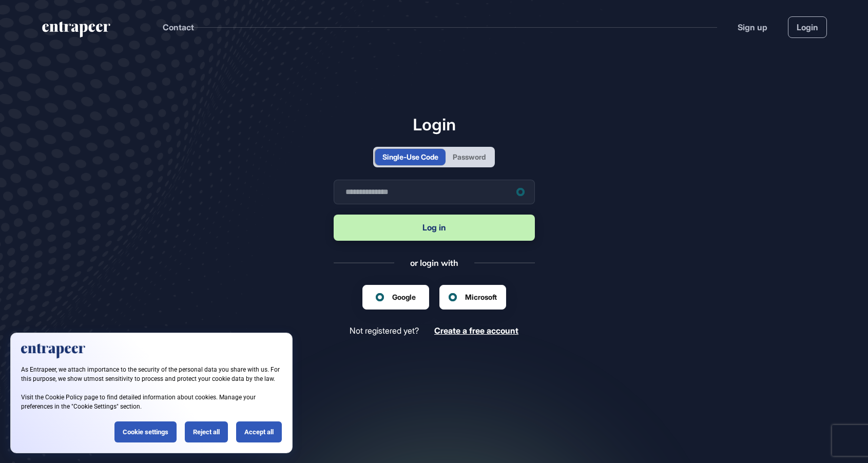 This screenshot has height=463, width=868. Describe the element at coordinates (753, 27) in the screenshot. I see `a: Sign up` at that location.